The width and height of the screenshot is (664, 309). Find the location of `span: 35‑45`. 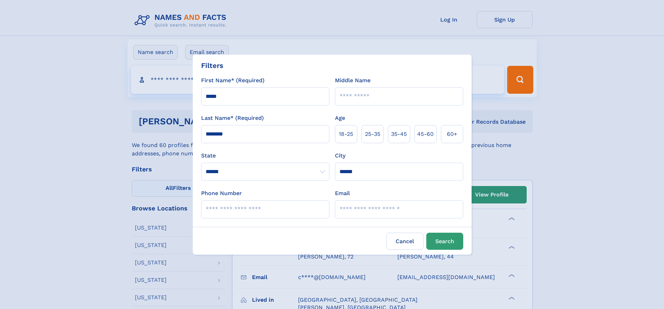

span: 35‑45 is located at coordinates (399, 134).